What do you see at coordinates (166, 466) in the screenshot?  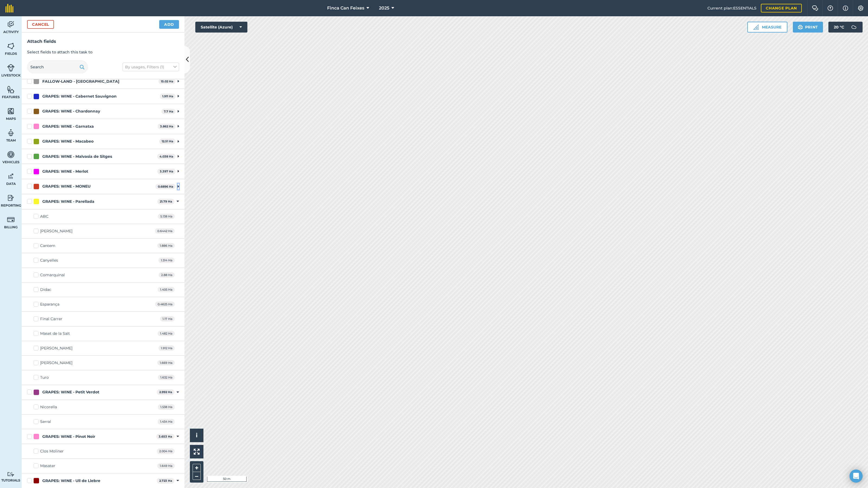 I see `span: 1.649 Ha` at bounding box center [166, 466].